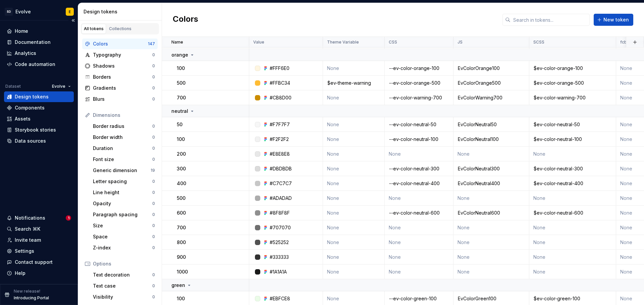  What do you see at coordinates (61, 86) in the screenshot?
I see `button: Evolve` at bounding box center [61, 86].